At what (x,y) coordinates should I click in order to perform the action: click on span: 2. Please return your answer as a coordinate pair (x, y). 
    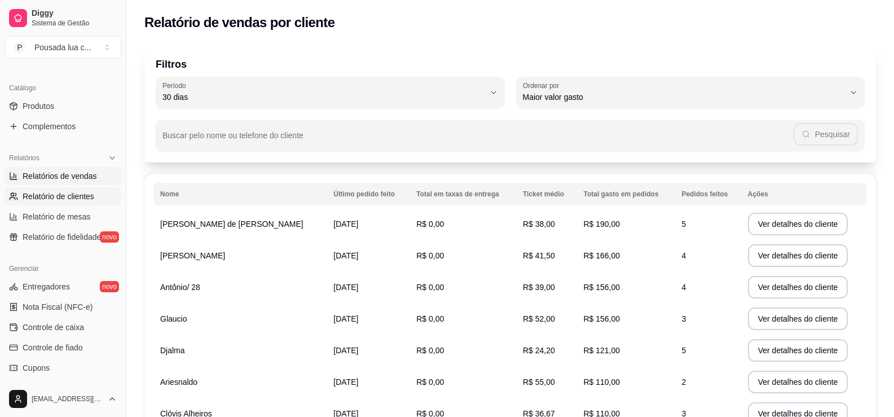
    Looking at the image, I should click on (683, 382).